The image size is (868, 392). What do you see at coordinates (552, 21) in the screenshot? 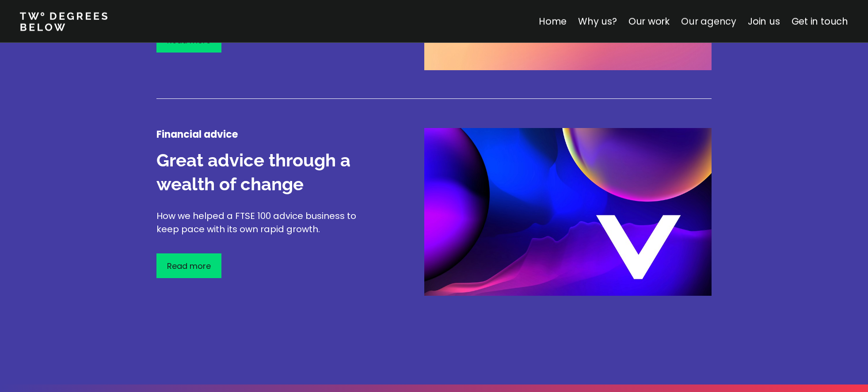
I see `a: Home` at bounding box center [552, 21].